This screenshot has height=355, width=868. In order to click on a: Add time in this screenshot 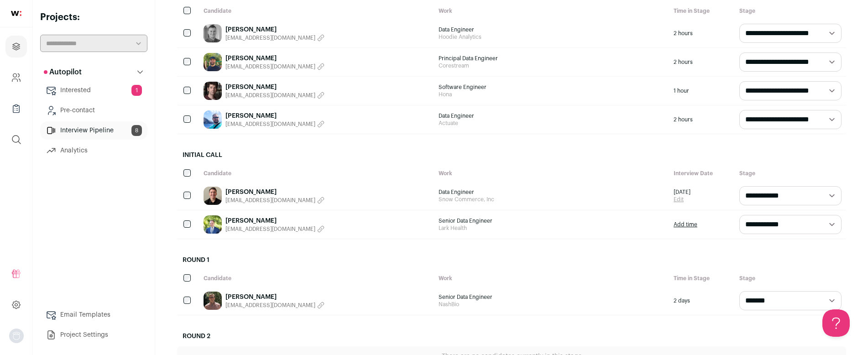, I will do `click(686, 224)`.